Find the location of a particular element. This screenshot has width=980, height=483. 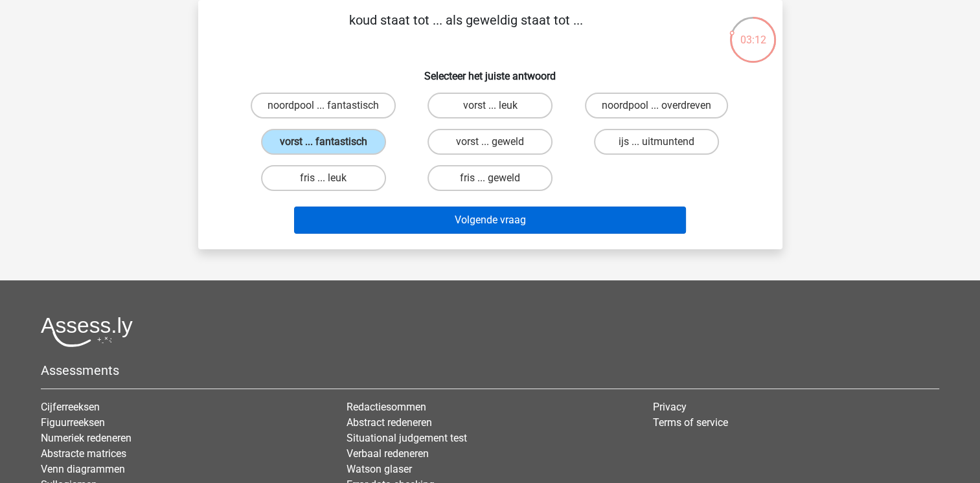

a: Abstracte matrices is located at coordinates (84, 454).